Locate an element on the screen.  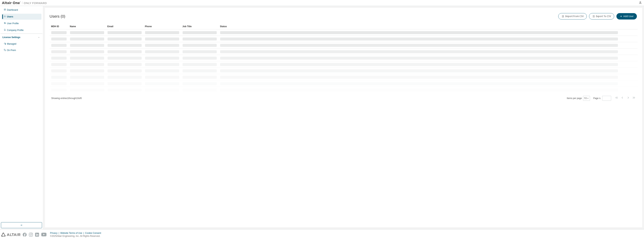
div: User Profile is located at coordinates (13, 23).